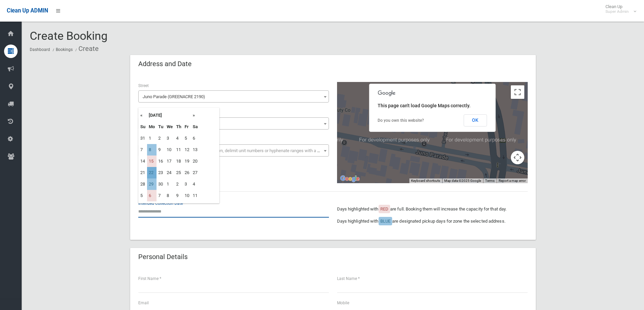 The image size is (644, 310). I want to click on li: Create, so click(87, 49).